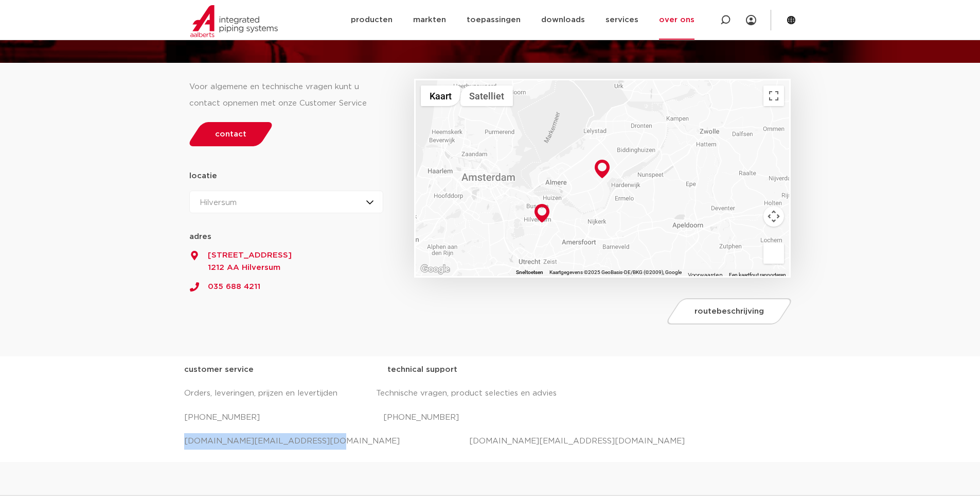  What do you see at coordinates (320, 369) in the screenshot?
I see `strong: customer service technical support` at bounding box center [320, 369].